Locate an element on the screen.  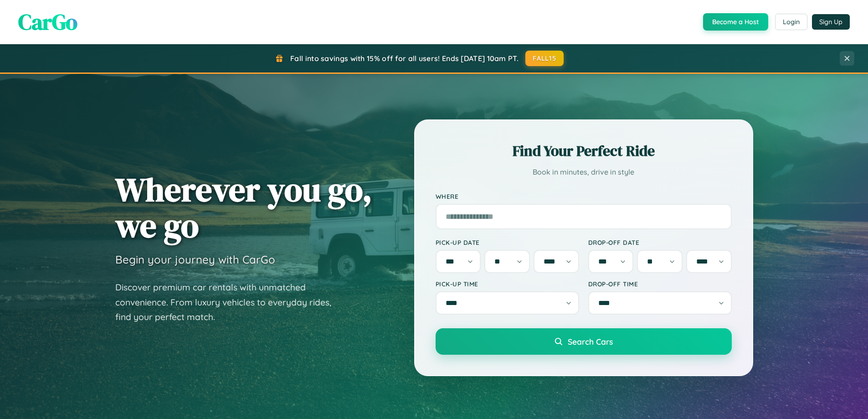
h3: Begin your journey with CarGo is located at coordinates (195, 259).